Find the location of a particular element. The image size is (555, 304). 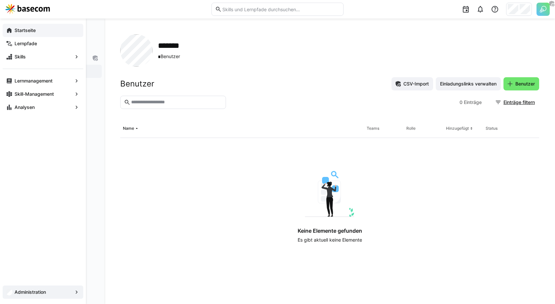

div: Status is located at coordinates (492, 128).